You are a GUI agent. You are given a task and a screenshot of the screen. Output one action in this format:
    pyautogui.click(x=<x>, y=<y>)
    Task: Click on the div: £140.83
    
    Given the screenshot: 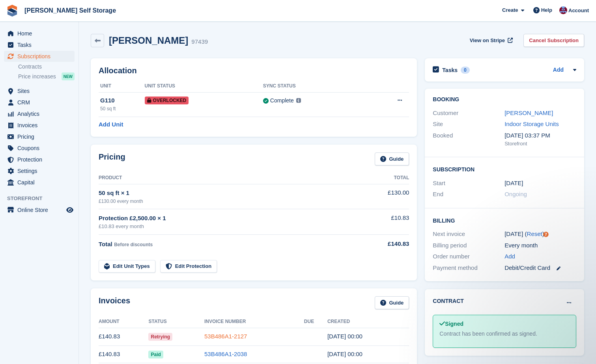 What is the action you would take?
    pyautogui.click(x=385, y=244)
    